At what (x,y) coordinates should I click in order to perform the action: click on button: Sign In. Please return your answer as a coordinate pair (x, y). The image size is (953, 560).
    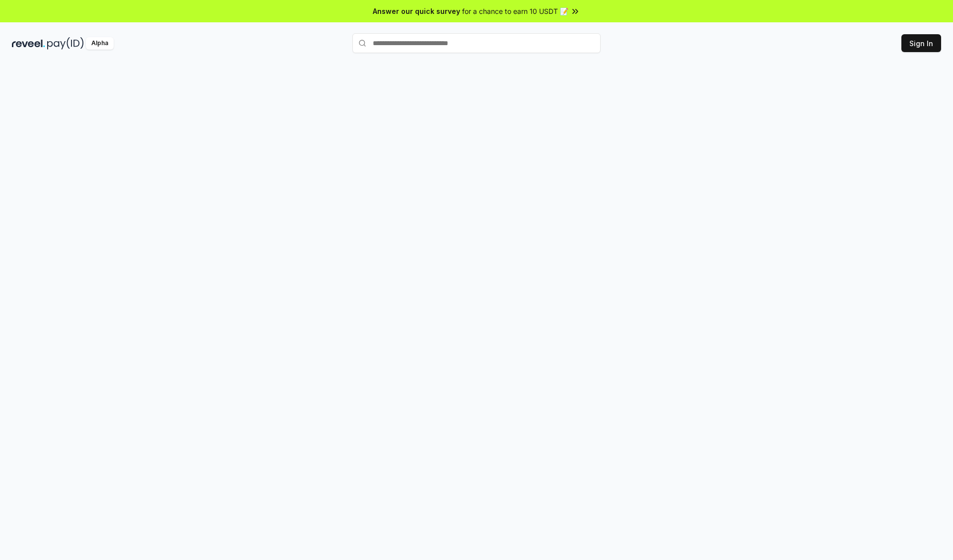
    Looking at the image, I should click on (921, 44).